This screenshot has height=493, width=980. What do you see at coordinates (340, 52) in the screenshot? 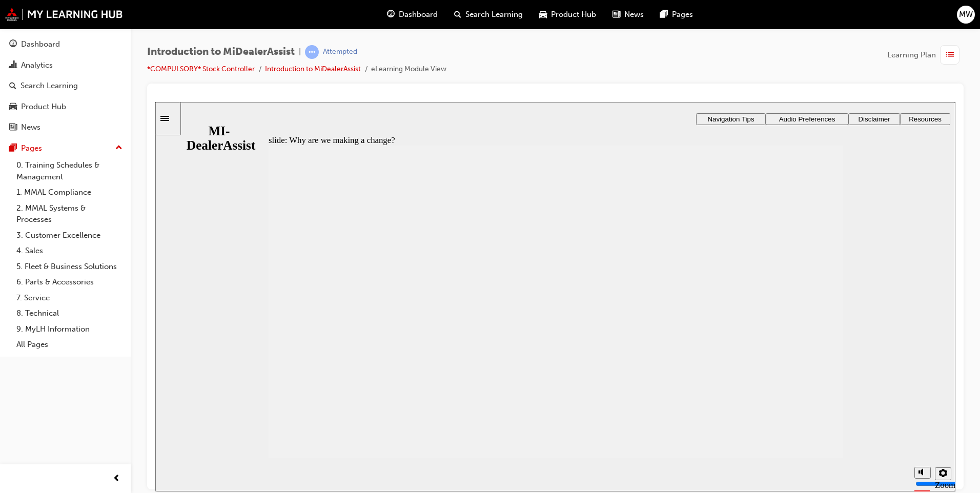
I see `div: Attempted` at bounding box center [340, 52].